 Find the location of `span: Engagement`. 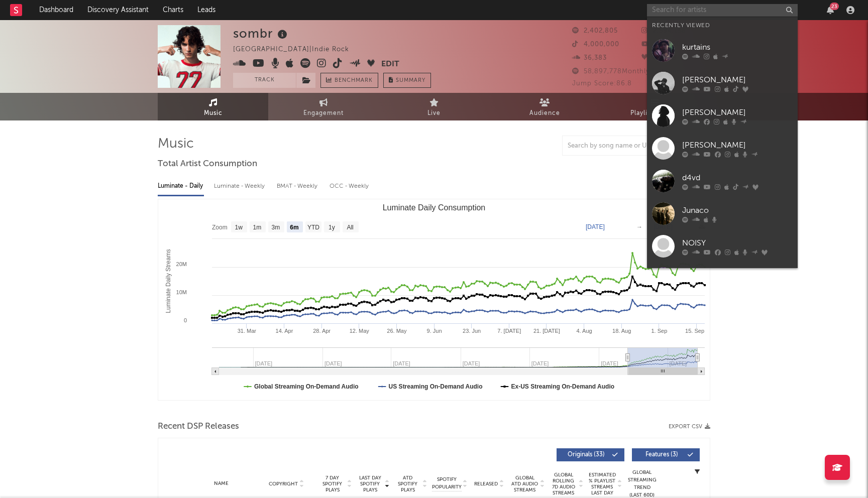

span: Engagement is located at coordinates (323, 113).